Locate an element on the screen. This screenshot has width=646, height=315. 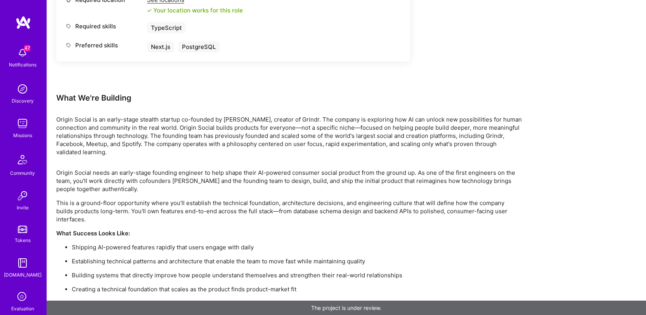
p: Creating a technical foundation that scales as the product finds product-market fit is located at coordinates (297, 289).